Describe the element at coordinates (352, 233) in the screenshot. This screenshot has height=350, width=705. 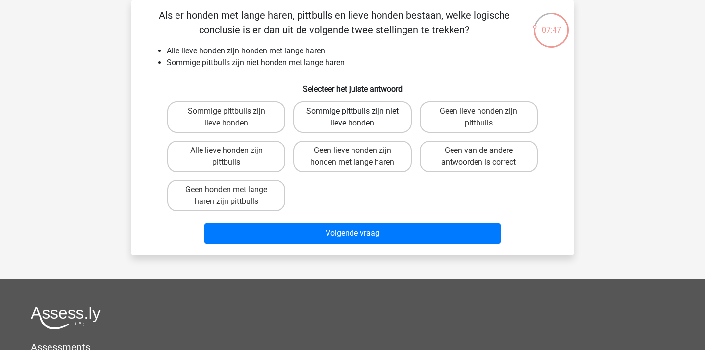
I see `button: Volgende vraag` at that location.